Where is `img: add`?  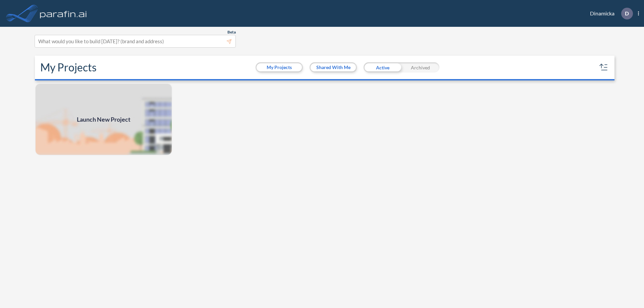
img: add is located at coordinates (104, 119).